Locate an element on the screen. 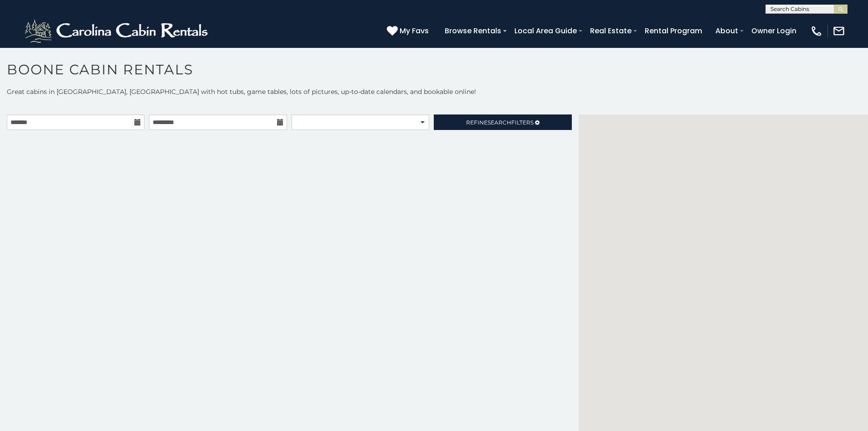  a: RefineSearchFilters is located at coordinates (503, 122).